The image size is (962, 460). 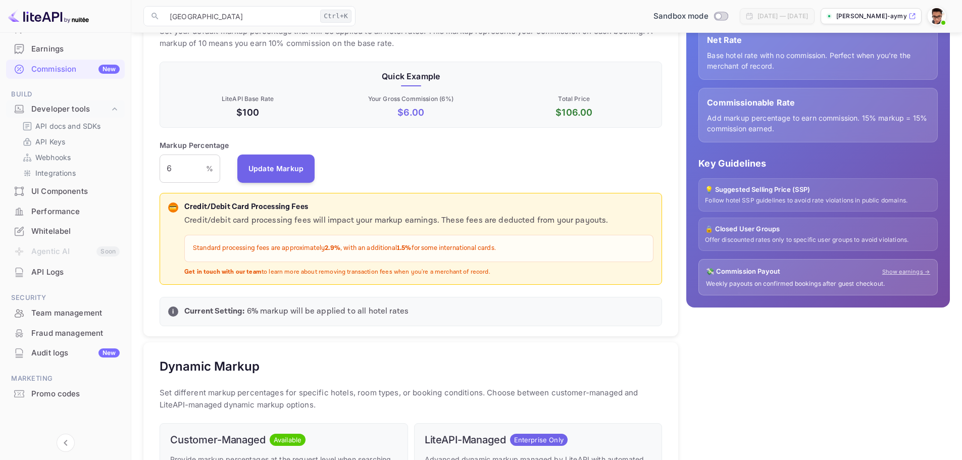 What do you see at coordinates (53, 157) in the screenshot?
I see `p: Webhooks` at bounding box center [53, 157].